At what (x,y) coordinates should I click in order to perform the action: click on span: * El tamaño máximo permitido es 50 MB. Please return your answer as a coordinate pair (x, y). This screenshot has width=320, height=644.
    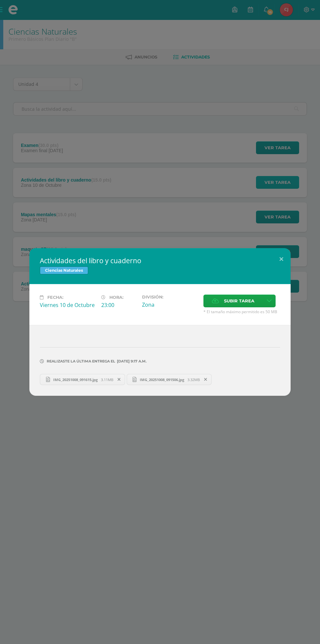
    Looking at the image, I should click on (242, 312).